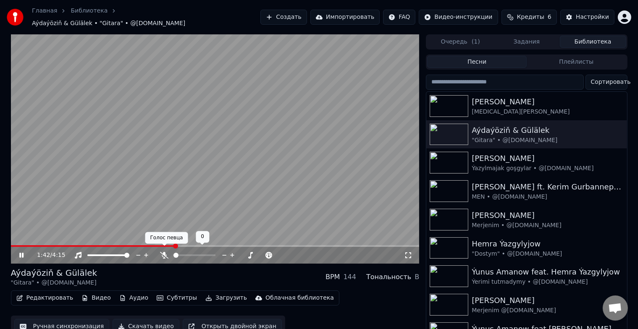 Image resolution: width=638 pixels, height=329 pixels. Describe the element at coordinates (133, 298) in the screenshot. I see `button: Аудио` at that location.